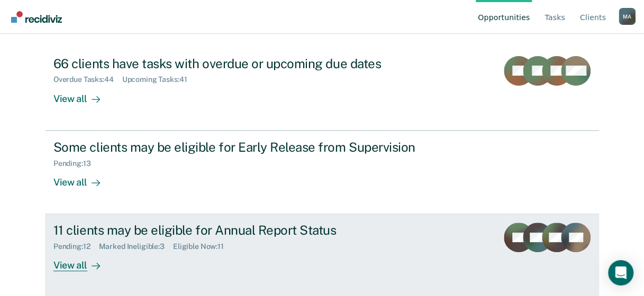  What do you see at coordinates (239, 64) in the screenshot?
I see `div: 66 clients have tasks with overdue or upcoming due dates` at bounding box center [239, 64].